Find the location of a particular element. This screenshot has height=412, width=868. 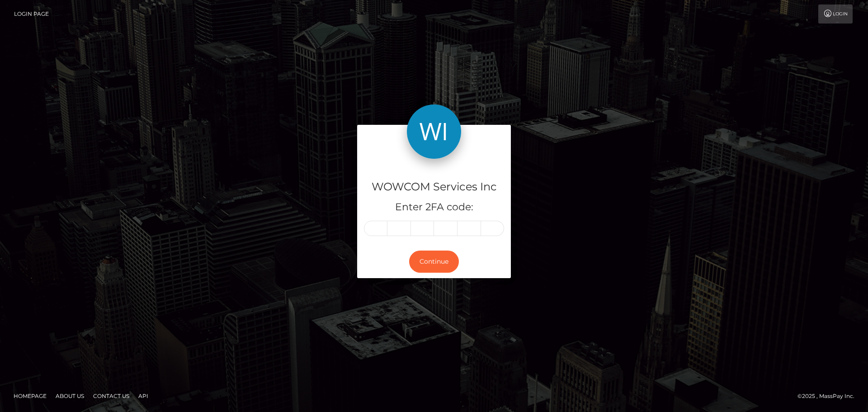

a: Login Page is located at coordinates (31, 14).